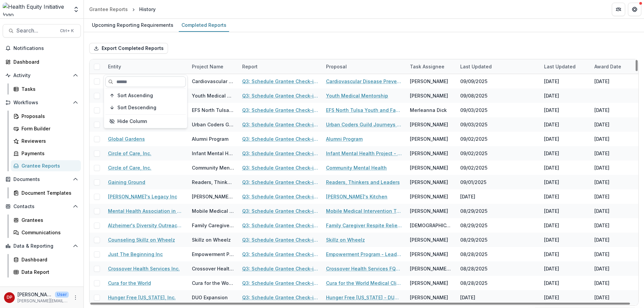 This screenshot has width=644, height=308. Describe the element at coordinates (46, 128) in the screenshot. I see `a: Form Builder` at that location.